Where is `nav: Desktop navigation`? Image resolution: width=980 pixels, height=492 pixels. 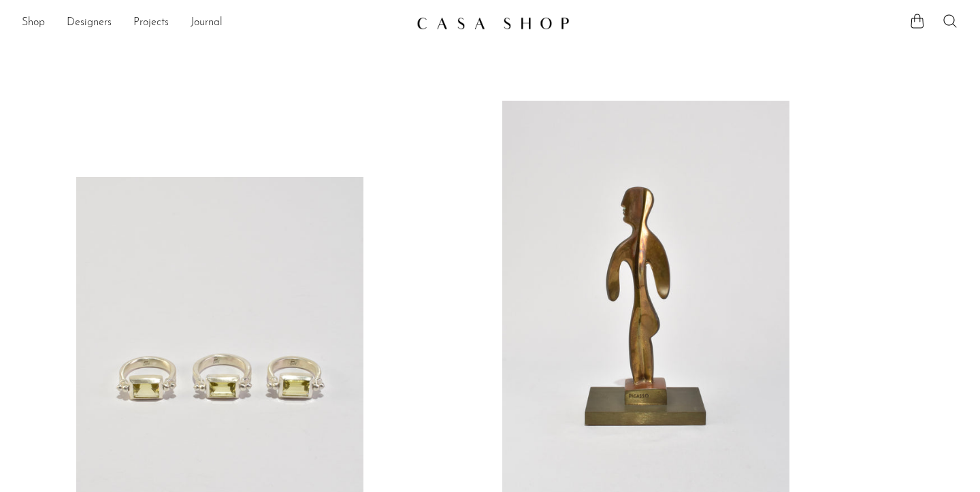
nav: Desktop navigation is located at coordinates (214, 23).